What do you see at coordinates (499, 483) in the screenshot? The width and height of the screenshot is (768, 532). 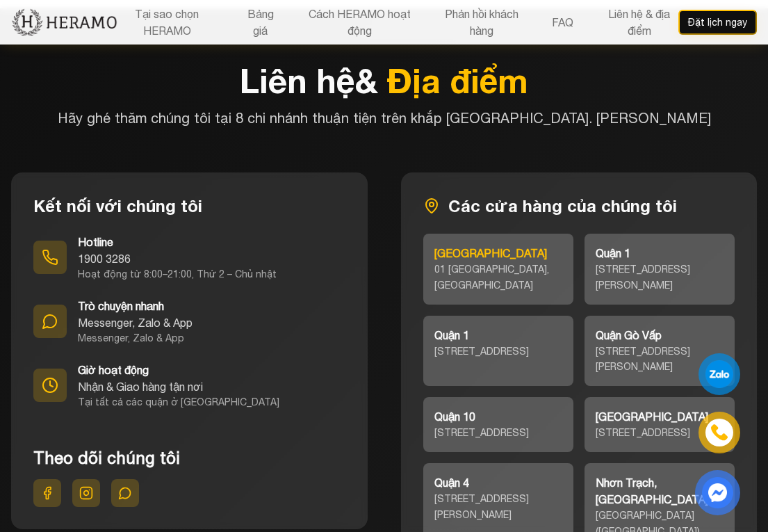 I see `div: Quận 4` at bounding box center [499, 483].